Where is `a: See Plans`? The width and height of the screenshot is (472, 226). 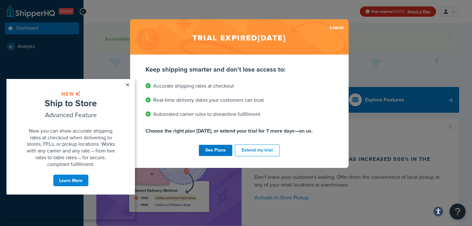 a: See Plans is located at coordinates (215, 150).